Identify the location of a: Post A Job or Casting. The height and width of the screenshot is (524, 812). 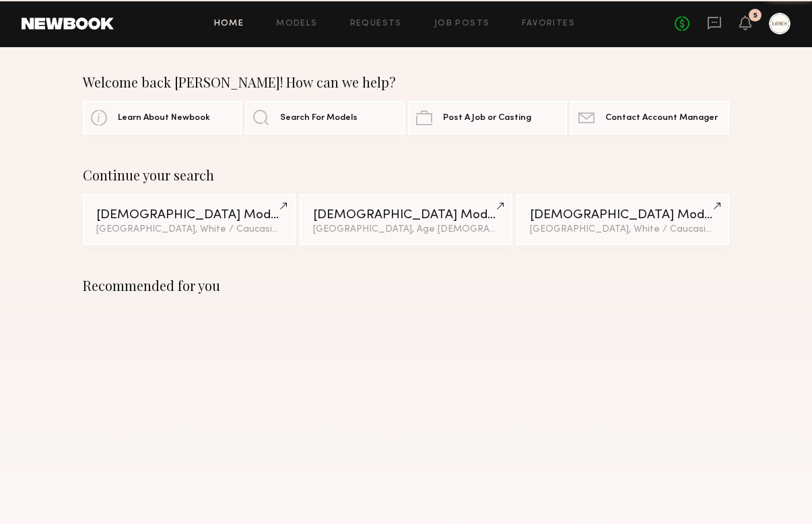
(487, 118).